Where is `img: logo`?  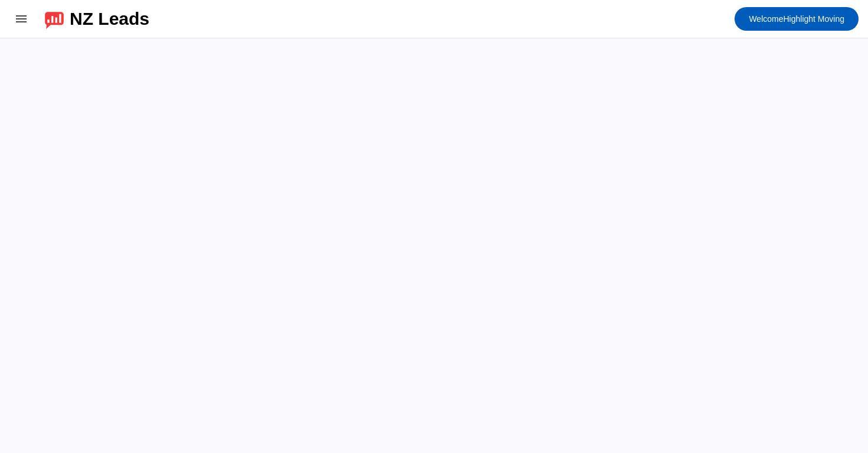 img: logo is located at coordinates (54, 19).